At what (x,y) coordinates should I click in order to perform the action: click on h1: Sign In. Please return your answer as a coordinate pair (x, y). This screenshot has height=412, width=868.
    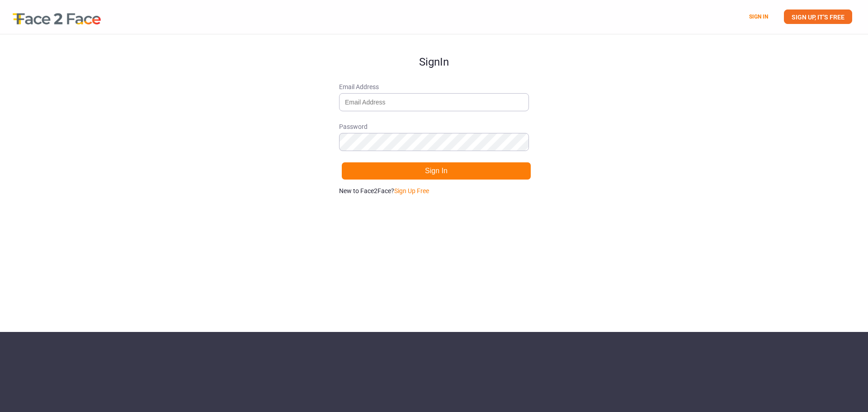
    Looking at the image, I should click on (434, 51).